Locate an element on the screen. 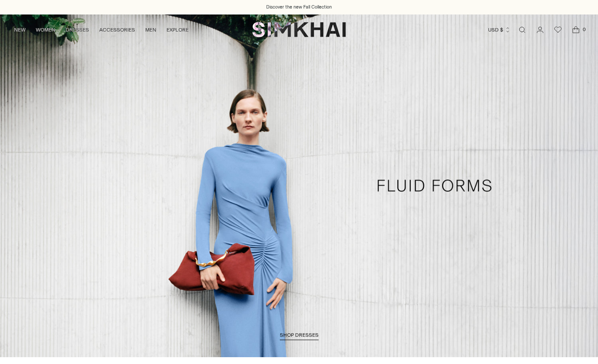 The image size is (598, 364). button: USD $ is located at coordinates (499, 30).